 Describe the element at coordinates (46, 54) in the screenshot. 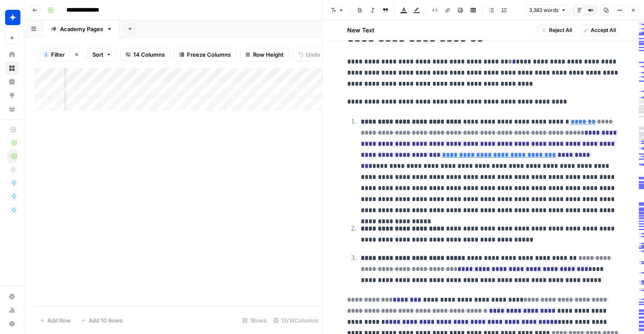

I see `span: 1` at that location.